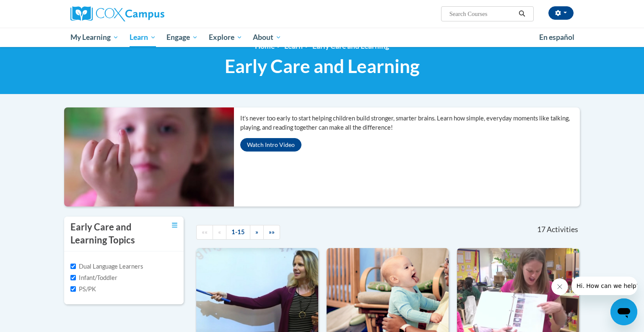 This screenshot has height=332, width=644. I want to click on span: Explore, so click(226, 37).